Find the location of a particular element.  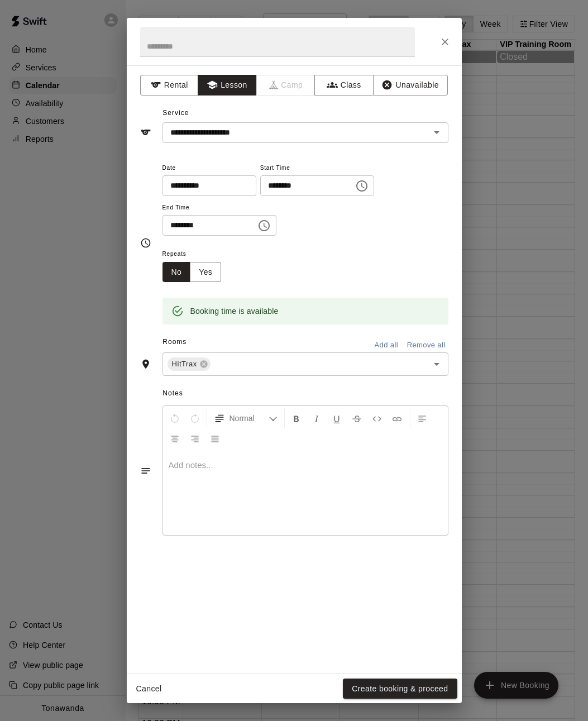

span: End Time is located at coordinates (219, 207).